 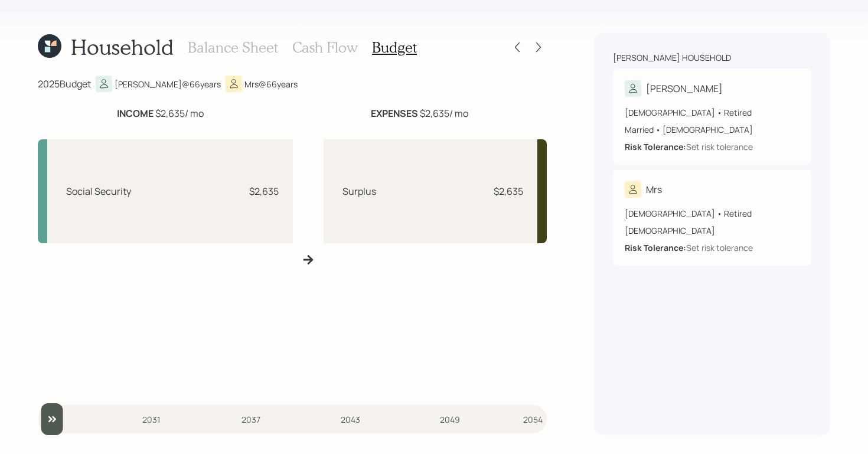 What do you see at coordinates (122, 47) in the screenshot?
I see `h1: Household` at bounding box center [122, 47].